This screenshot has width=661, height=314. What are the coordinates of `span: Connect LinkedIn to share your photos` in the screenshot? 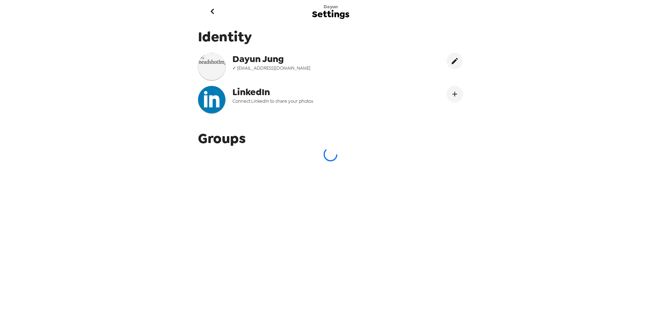 It's located at (302, 101).